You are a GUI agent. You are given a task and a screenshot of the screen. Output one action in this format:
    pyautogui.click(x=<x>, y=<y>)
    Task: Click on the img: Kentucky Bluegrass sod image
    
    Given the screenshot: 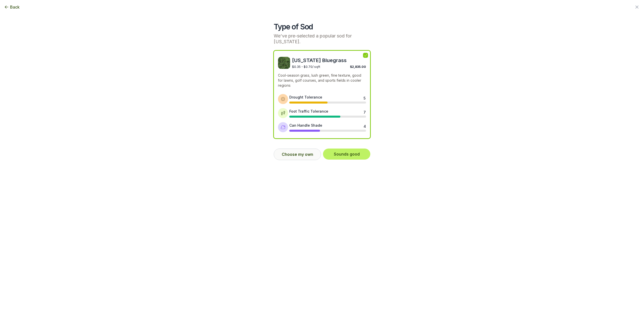 What is the action you would take?
    pyautogui.click(x=284, y=63)
    